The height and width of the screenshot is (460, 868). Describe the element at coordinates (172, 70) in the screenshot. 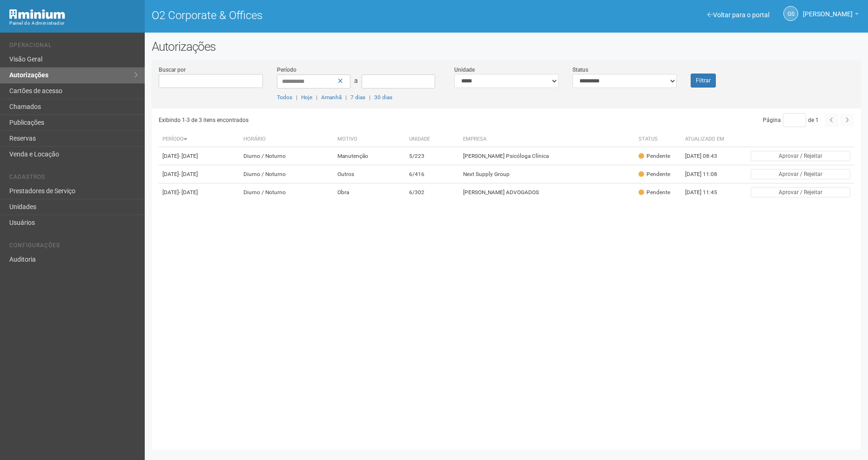

I see `label: Buscar por` at that location.